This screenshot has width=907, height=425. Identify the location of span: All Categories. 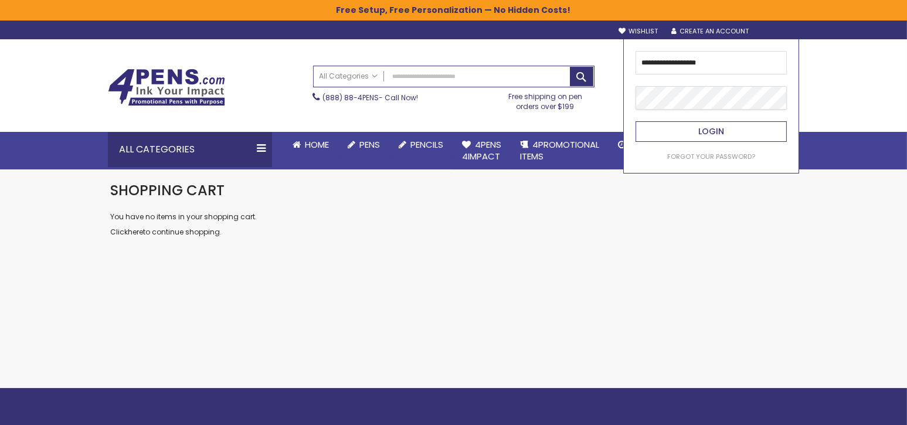
(349, 76).